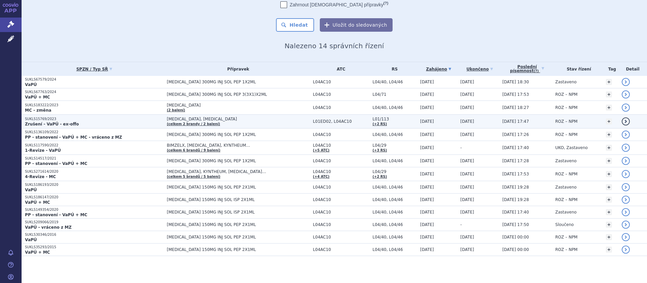 The image size is (647, 283). What do you see at coordinates (94, 222) in the screenshot?
I see `p: SUKLS209066/2019` at bounding box center [94, 222].